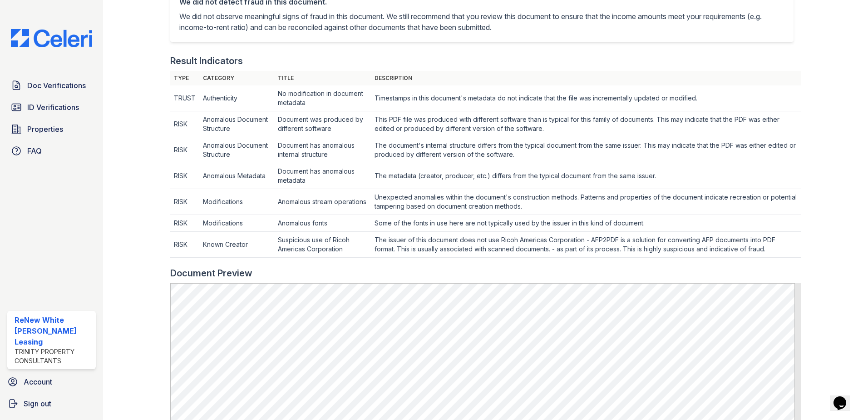 The height and width of the screenshot is (420, 868). I want to click on td: This PDF file was produced with different software than is typical for this family of documents. ..., so click(586, 124).